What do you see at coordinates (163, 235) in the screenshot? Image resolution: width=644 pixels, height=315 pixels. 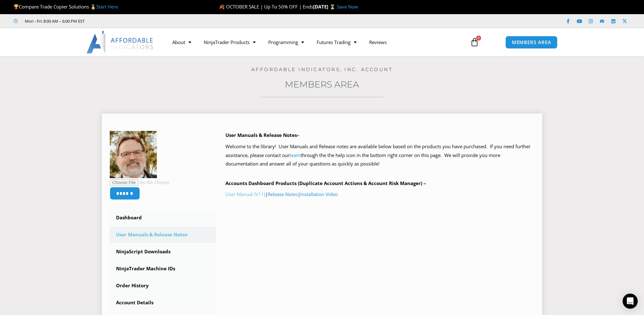 I see `a: User Manuals & Release Notes` at bounding box center [163, 235].